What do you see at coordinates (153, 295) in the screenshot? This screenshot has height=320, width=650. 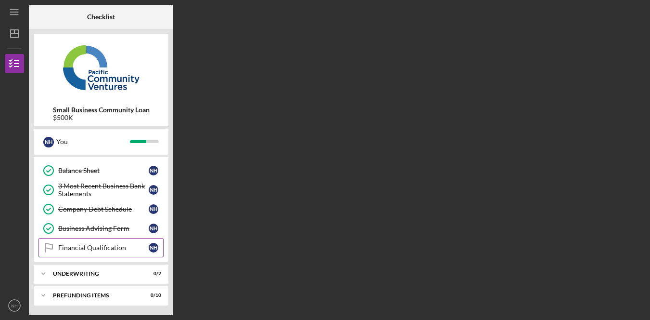 I see `div: 0 / 10` at bounding box center [153, 295].